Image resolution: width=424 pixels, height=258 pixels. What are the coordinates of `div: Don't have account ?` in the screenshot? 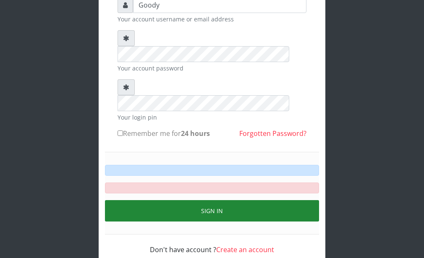 It's located at (212, 245).